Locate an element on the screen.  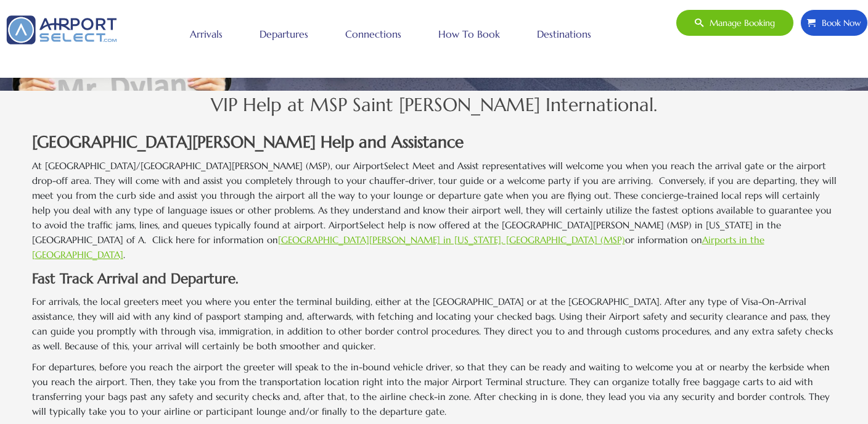
a: Destinations is located at coordinates (564, 34).